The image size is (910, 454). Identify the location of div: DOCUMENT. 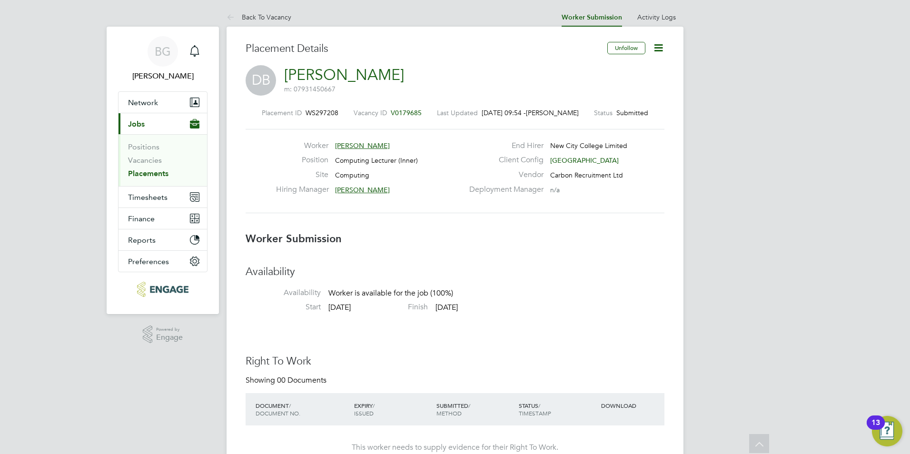
(302, 409).